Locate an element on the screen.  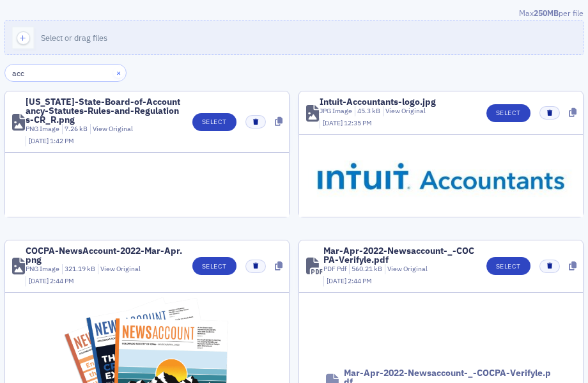
input: Search… is located at coordinates (65, 72).